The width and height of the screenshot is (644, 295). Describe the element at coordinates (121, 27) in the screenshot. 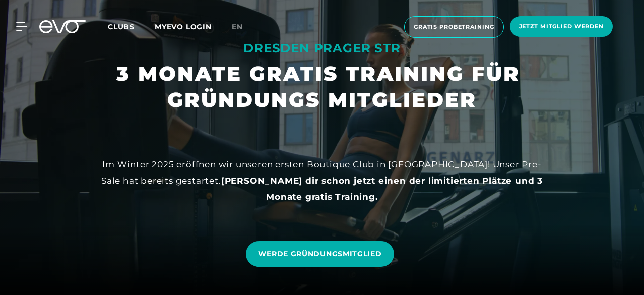

I see `span: Clubs` at that location.